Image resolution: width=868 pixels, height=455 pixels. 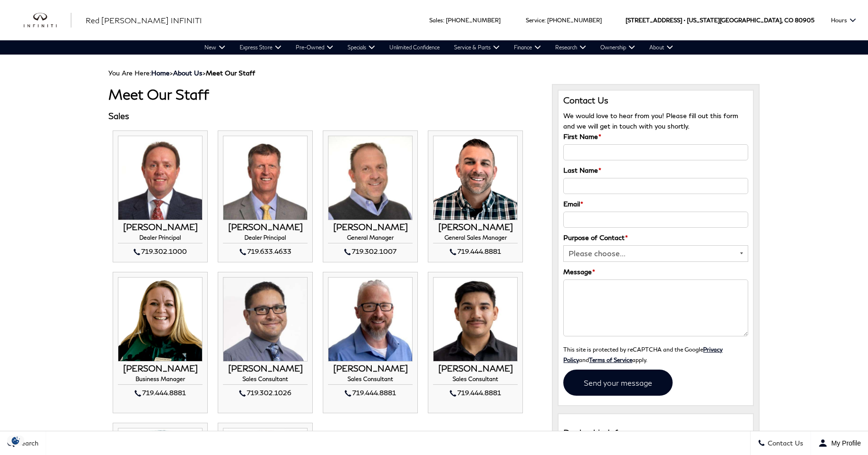 I want to click on input: Send your message, so click(x=618, y=383).